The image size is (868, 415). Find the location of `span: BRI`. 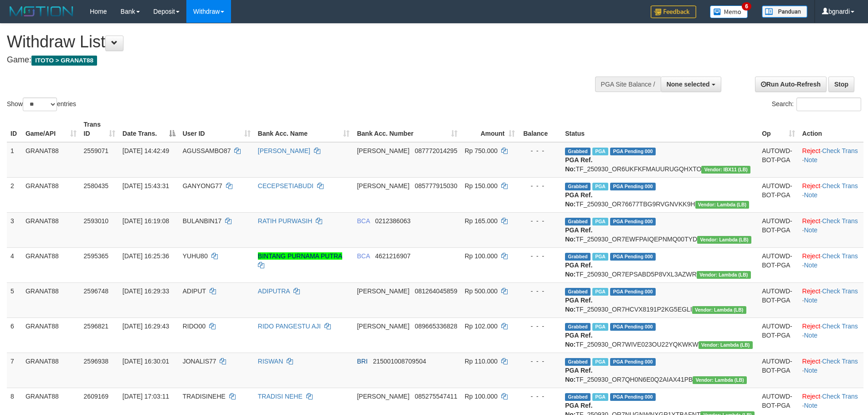

span: BRI is located at coordinates (361, 361).